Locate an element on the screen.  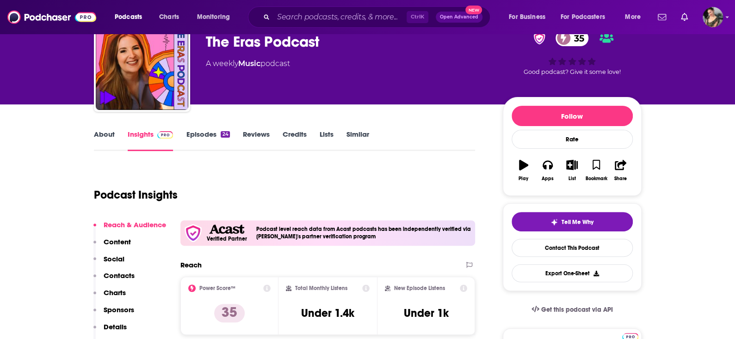
a: Credits is located at coordinates (295, 141).